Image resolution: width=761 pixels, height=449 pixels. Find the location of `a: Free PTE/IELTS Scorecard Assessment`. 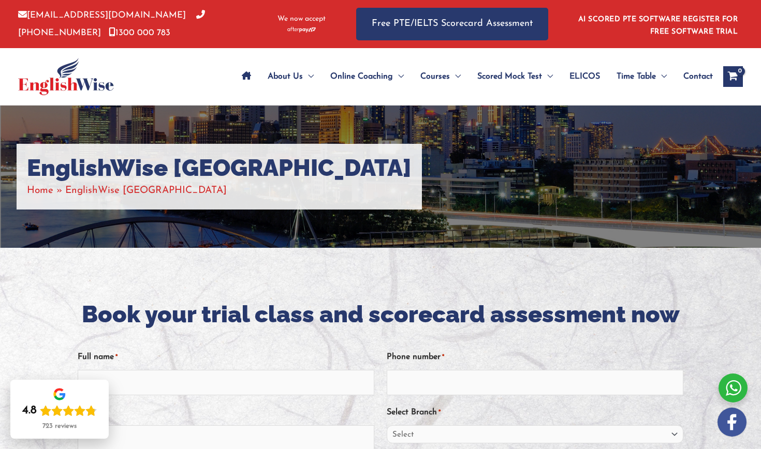

a: Free PTE/IELTS Scorecard Assessment is located at coordinates (452, 24).